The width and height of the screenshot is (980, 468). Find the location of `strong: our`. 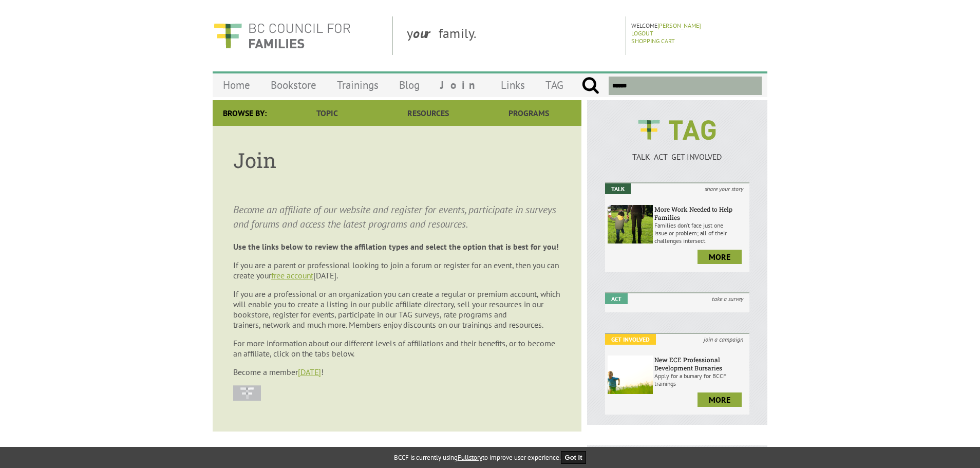

strong: our is located at coordinates (426, 33).